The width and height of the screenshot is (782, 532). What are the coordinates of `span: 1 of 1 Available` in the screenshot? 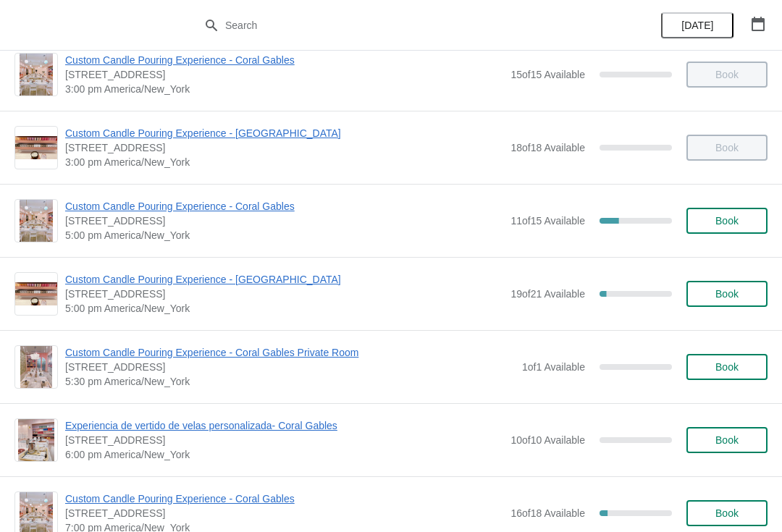 It's located at (553, 367).